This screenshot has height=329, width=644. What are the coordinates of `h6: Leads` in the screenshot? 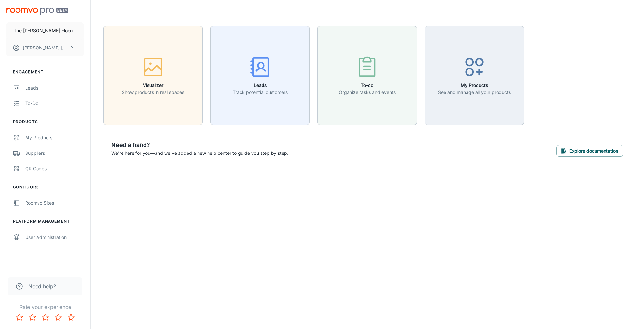 It's located at (260, 85).